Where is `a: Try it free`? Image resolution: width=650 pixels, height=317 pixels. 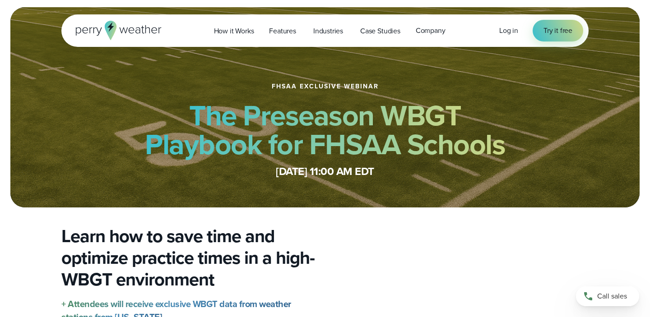 a: Try it free is located at coordinates (558, 31).